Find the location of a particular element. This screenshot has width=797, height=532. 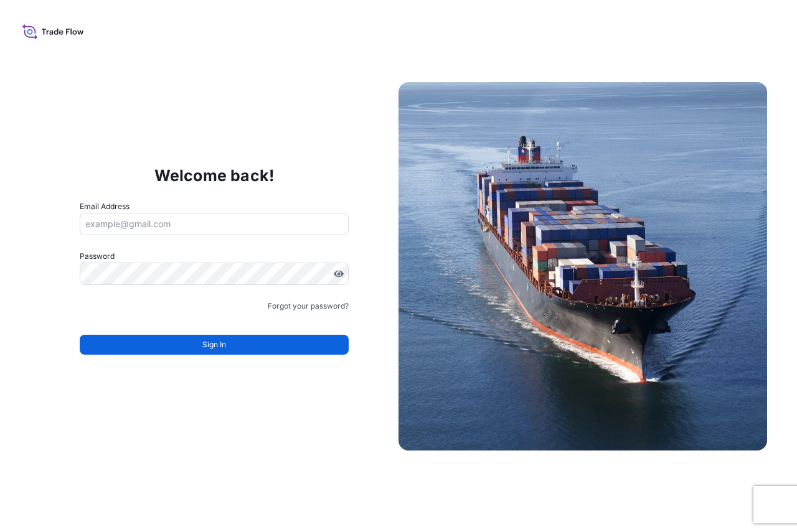

button: Show password is located at coordinates (339, 274).